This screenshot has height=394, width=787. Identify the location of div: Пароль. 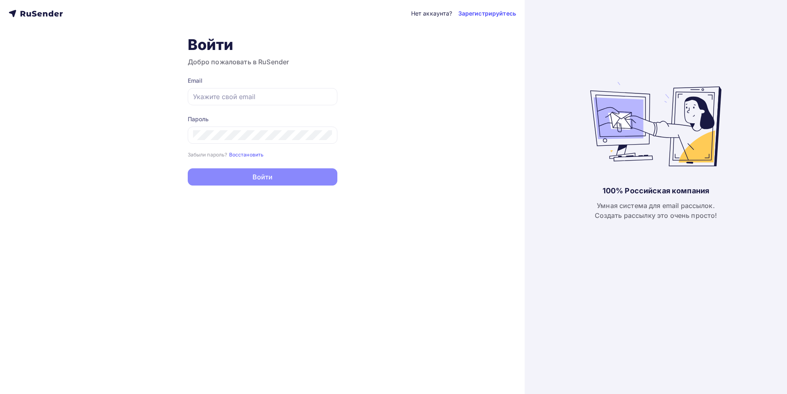
(262, 119).